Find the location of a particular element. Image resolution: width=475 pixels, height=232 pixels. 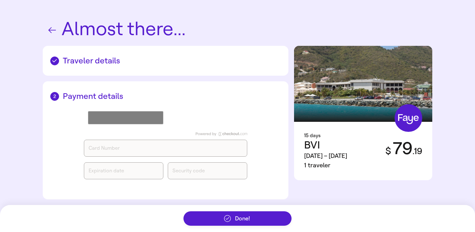

div: 1 traveler is located at coordinates (325, 165).